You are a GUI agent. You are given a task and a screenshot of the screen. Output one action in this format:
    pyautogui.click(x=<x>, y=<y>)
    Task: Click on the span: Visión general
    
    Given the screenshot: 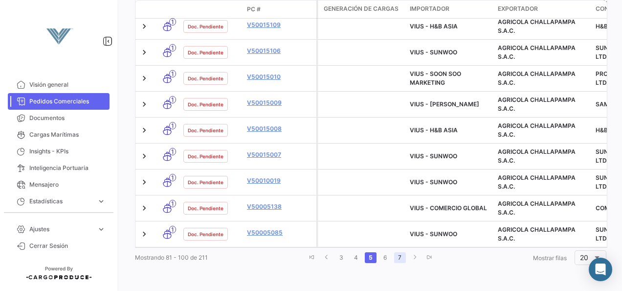 What is the action you would take?
    pyautogui.click(x=67, y=85)
    